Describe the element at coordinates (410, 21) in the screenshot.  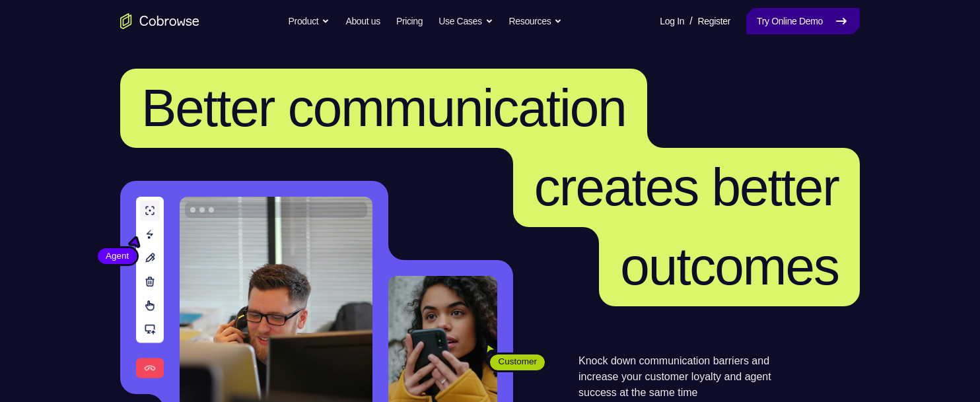
I see `a: Pricing` at that location.